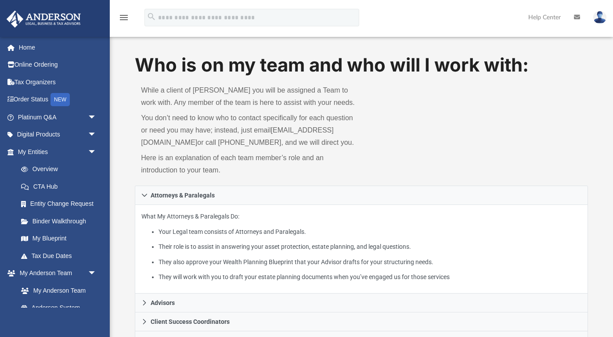  Describe the element at coordinates (190, 322) in the screenshot. I see `span: Client Success Coordinators` at that location.